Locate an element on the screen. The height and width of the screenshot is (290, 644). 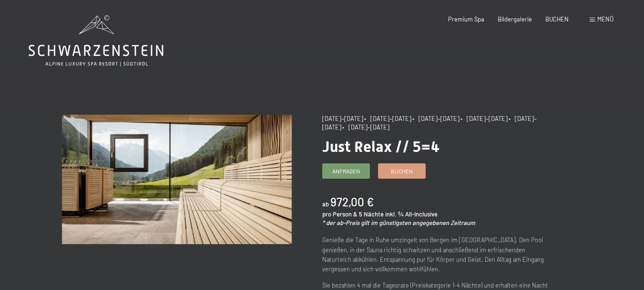
span: BUCHEN is located at coordinates (557, 19).